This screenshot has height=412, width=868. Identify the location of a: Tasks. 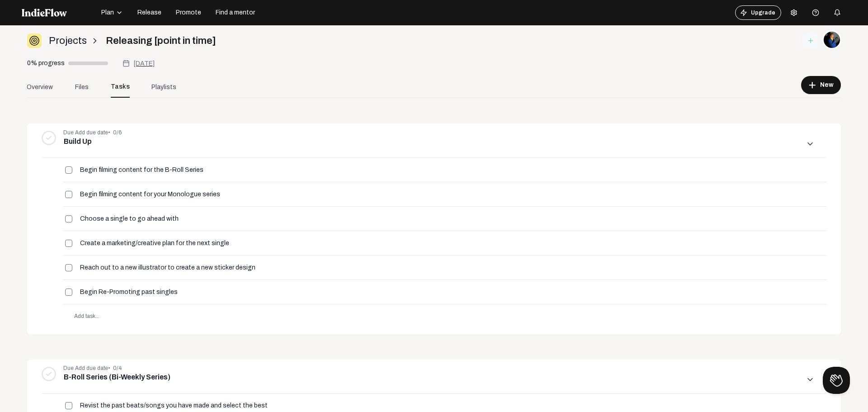
(120, 87).